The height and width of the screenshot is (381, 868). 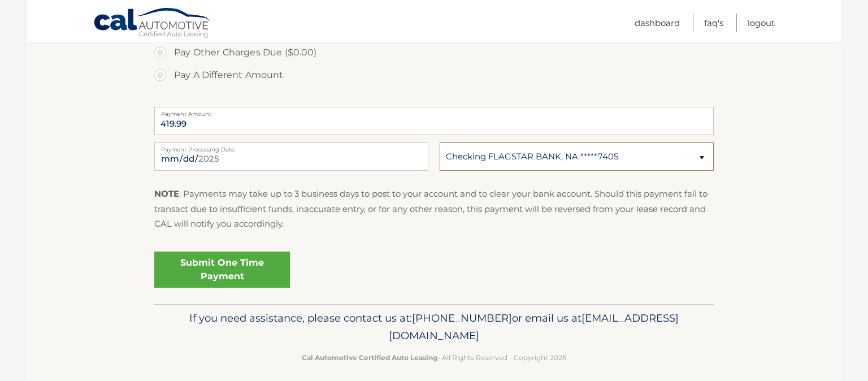 I want to click on input: Payment Amount, so click(x=434, y=121).